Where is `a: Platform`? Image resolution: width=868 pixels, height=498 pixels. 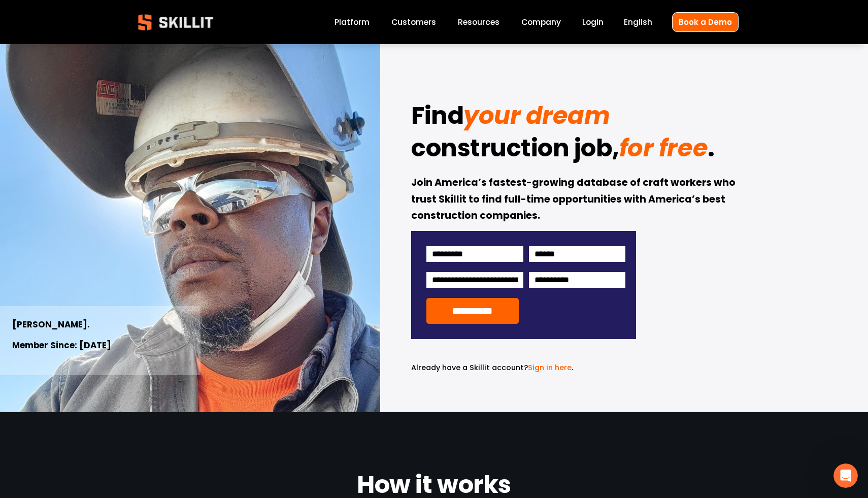 a: Platform is located at coordinates (352, 22).